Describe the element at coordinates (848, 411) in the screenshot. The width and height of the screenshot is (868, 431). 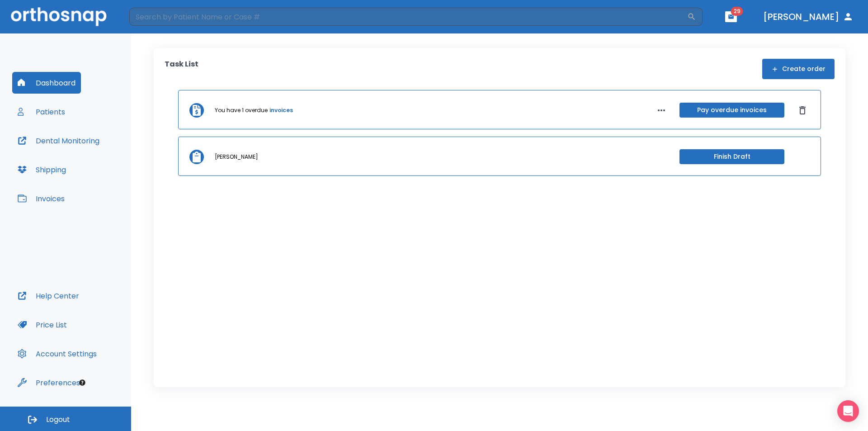
I see `div: Open Intercom Messenger` at that location.